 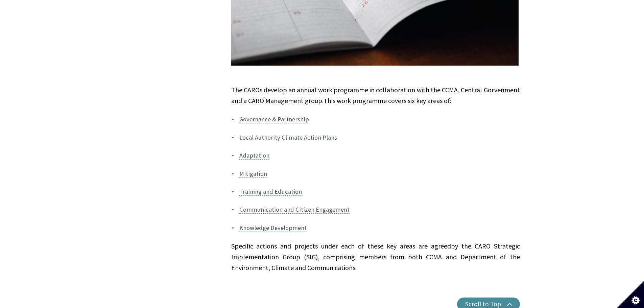 What do you see at coordinates (271, 192) in the screenshot?
I see `a: Training and Education` at bounding box center [271, 192].